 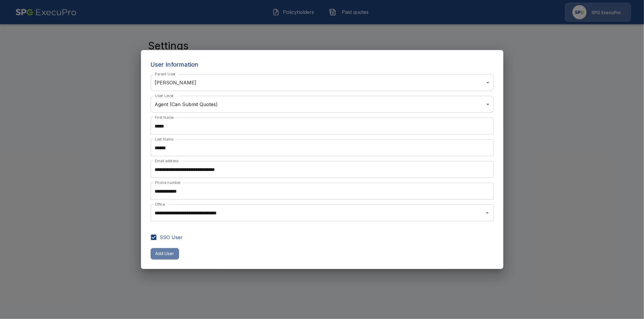 I want to click on h6: User Information, so click(x=322, y=64).